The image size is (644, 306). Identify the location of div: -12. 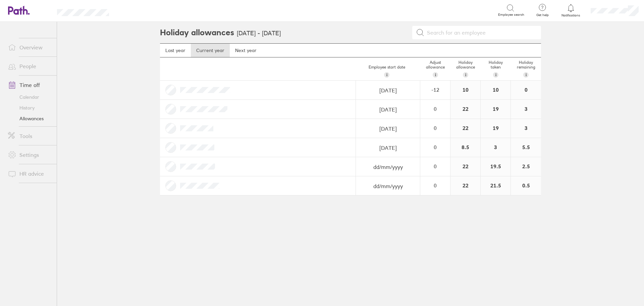
(435, 90).